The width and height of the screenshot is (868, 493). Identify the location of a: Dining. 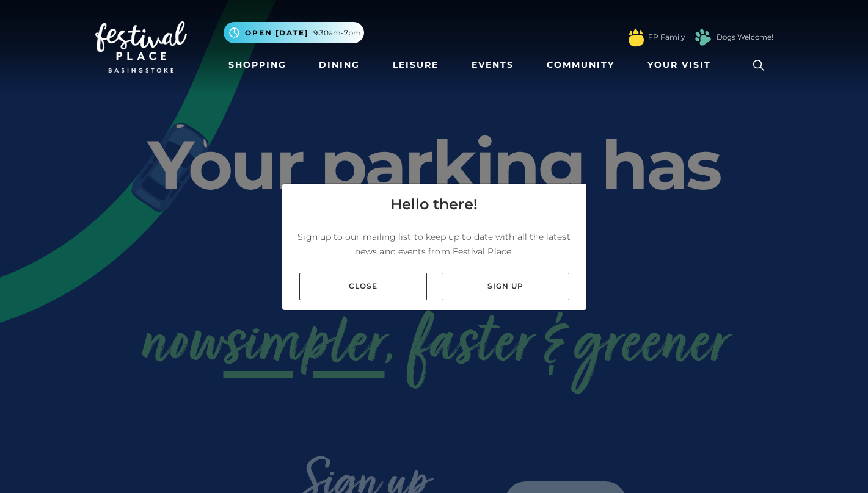
(339, 64).